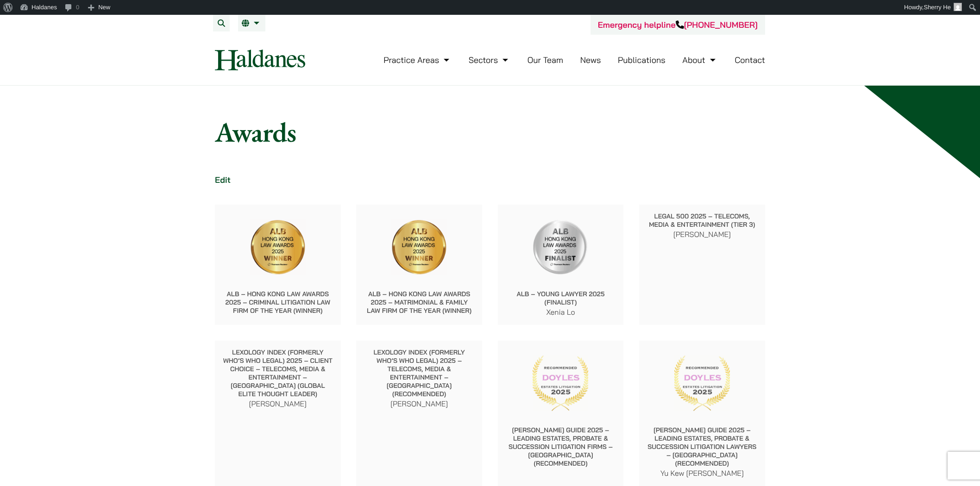 The width and height of the screenshot is (980, 486). What do you see at coordinates (750, 60) in the screenshot?
I see `a: Contact` at bounding box center [750, 60].